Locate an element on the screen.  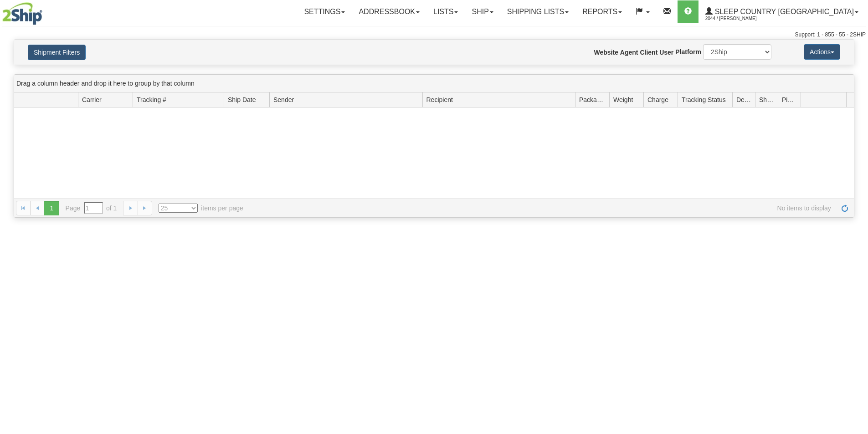
div: Support: 1 - 855 - 55 - 2SHIP is located at coordinates (434, 34).